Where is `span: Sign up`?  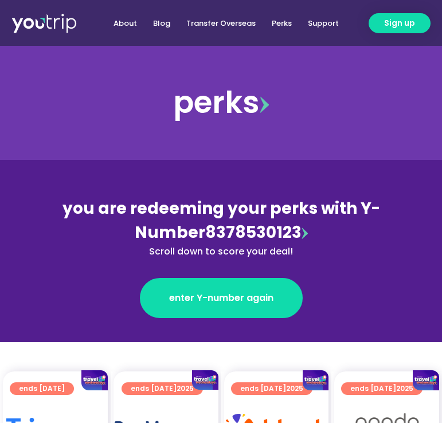 span: Sign up is located at coordinates (400, 23).